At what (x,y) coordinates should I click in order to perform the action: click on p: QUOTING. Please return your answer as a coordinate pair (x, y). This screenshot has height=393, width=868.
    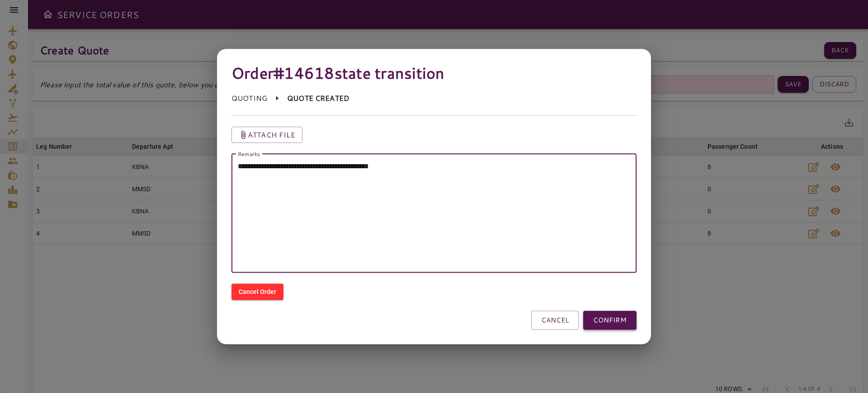
    Looking at the image, I should click on (249, 99).